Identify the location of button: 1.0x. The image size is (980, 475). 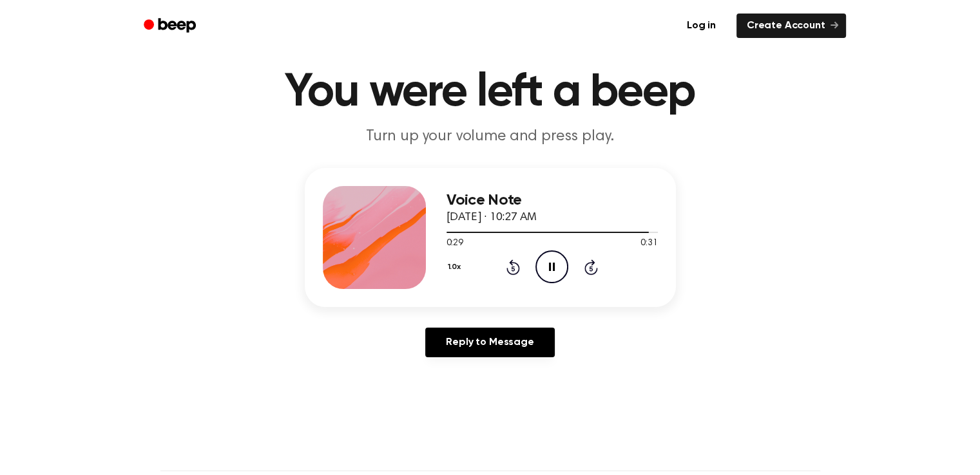
(456, 267).